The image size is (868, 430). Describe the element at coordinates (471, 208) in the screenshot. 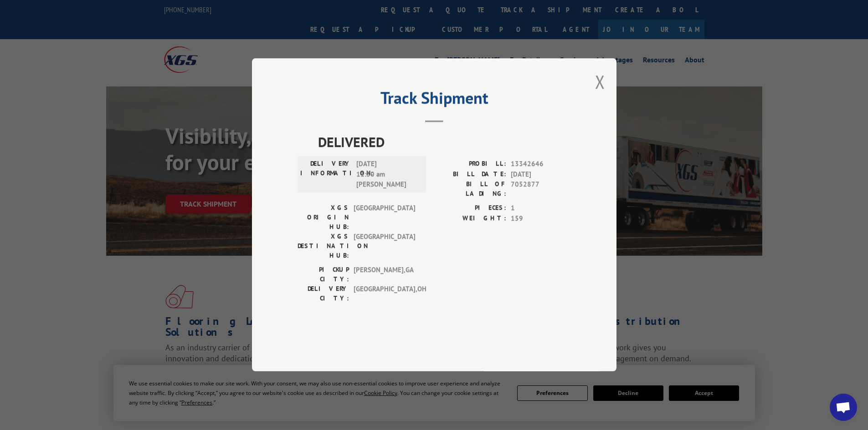

I see `label: PIECES:` at that location.